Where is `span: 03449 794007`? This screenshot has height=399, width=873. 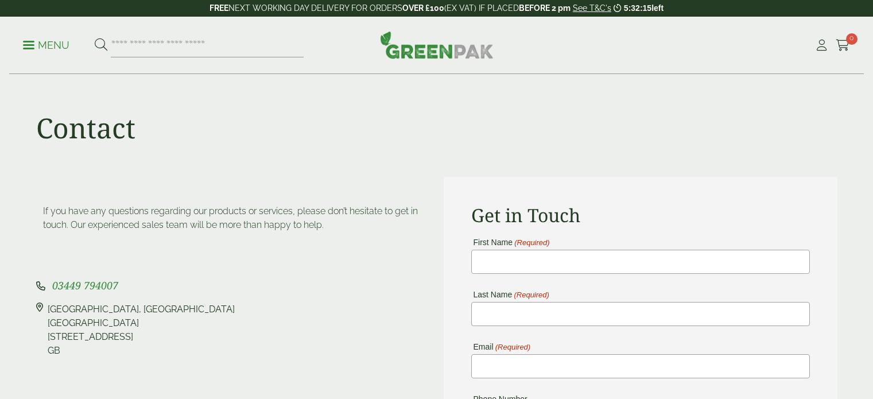 span: 03449 794007 is located at coordinates (85, 285).